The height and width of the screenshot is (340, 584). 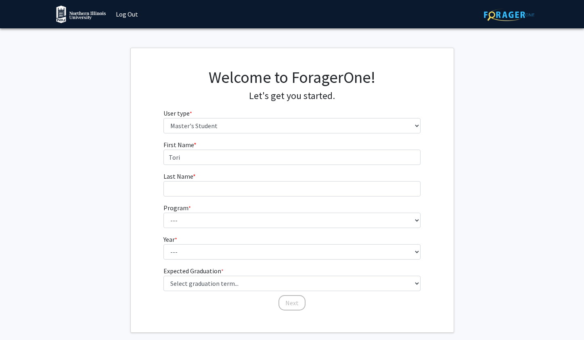 I want to click on img: Northern Illinois University Logo, so click(x=81, y=14).